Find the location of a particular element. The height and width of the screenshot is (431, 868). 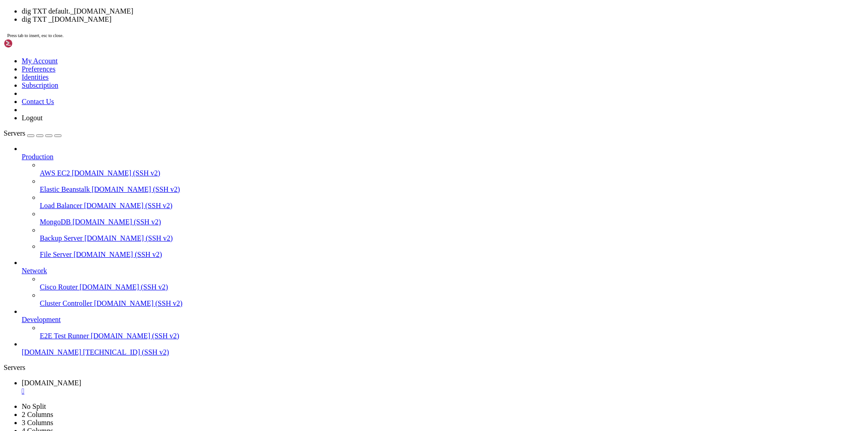

x-row: address: Vodafone RO is located at coordinates (377, 100).